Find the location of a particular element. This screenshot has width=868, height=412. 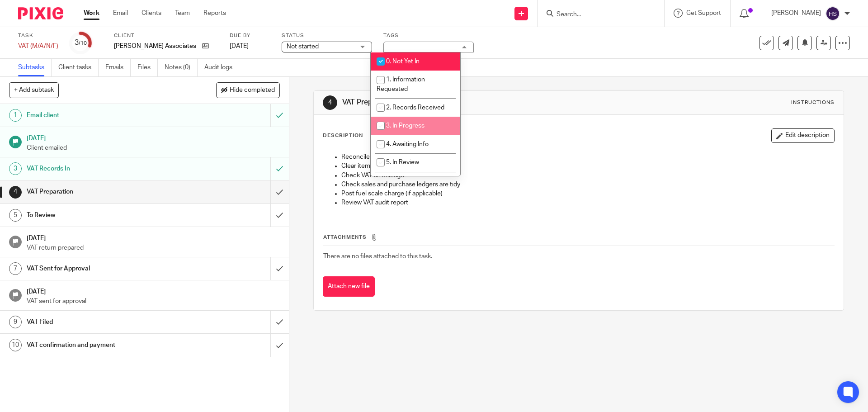

p: Clear items posted to misc/sundries is located at coordinates (587, 166).